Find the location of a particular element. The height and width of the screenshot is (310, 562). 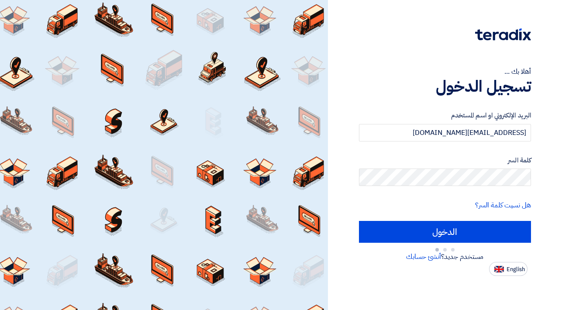

label: كلمة السر is located at coordinates (445, 160).